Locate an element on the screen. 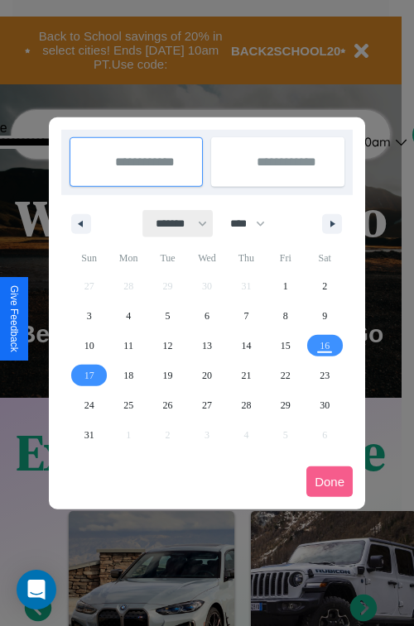 The width and height of the screenshot is (414, 626). span: 22 is located at coordinates (285, 376).